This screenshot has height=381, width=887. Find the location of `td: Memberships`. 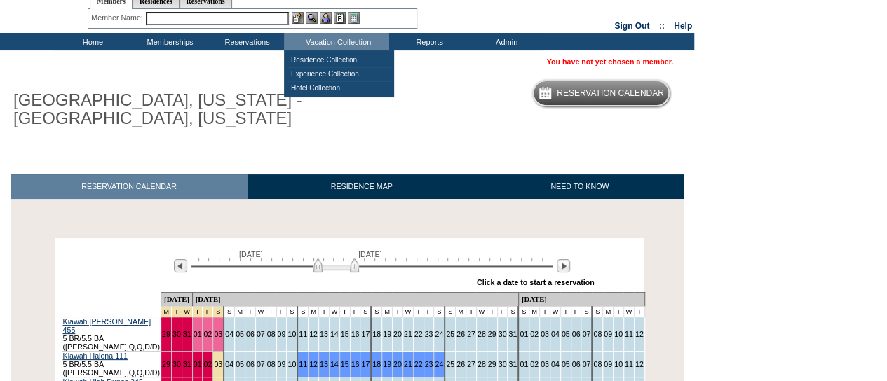

td: Memberships is located at coordinates (168, 41).